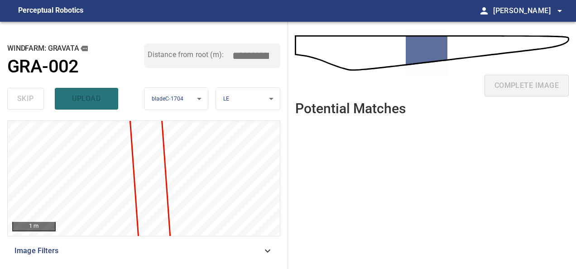 This screenshot has width=576, height=269. I want to click on span: bladeC-1704, so click(168, 99).